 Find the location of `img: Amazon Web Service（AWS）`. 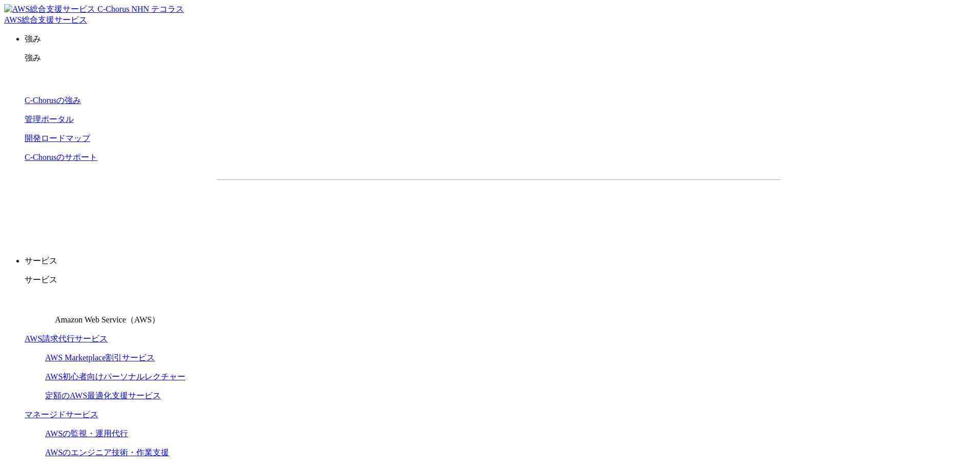

img: Amazon Web Service（AWS） is located at coordinates (39, 308).